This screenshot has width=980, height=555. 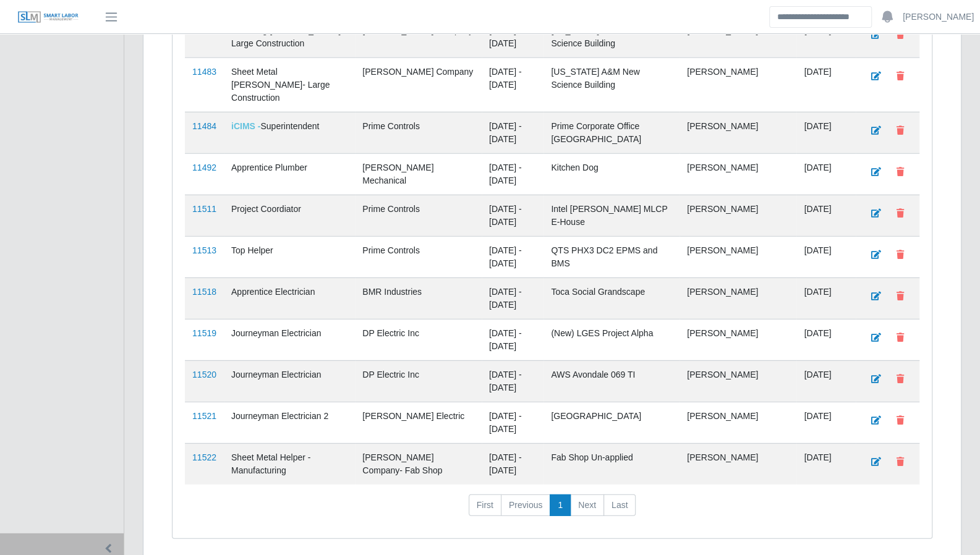 I want to click on span: iCIMS -, so click(x=245, y=126).